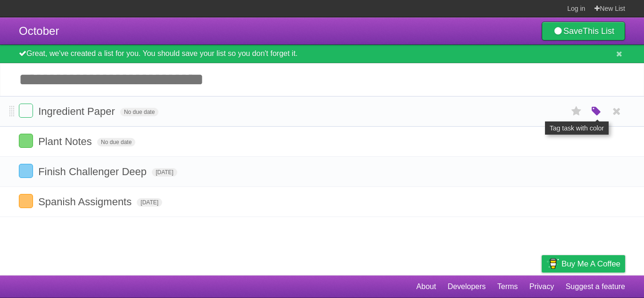 This screenshot has width=644, height=298. What do you see at coordinates (467, 287) in the screenshot?
I see `a: Developers` at bounding box center [467, 287].